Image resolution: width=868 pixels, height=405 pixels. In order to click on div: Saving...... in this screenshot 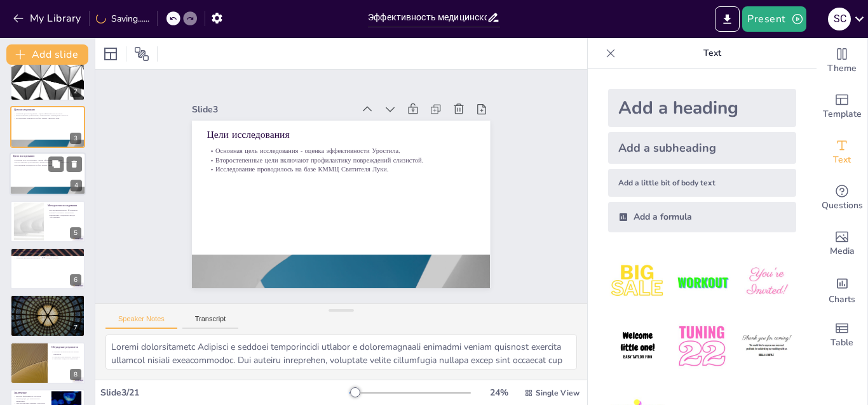, I will do `click(123, 18)`.